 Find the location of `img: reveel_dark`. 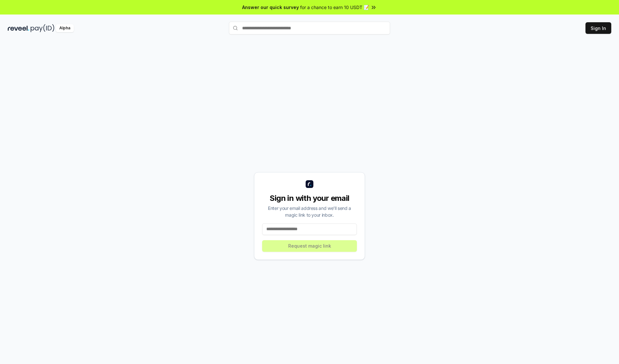

img: reveel_dark is located at coordinates (18, 28).